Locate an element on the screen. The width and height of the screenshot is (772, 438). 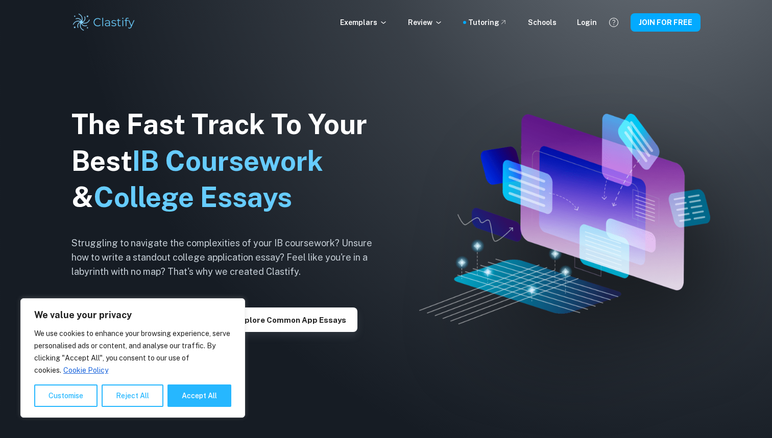
img: Clastify hero is located at coordinates (565, 219).